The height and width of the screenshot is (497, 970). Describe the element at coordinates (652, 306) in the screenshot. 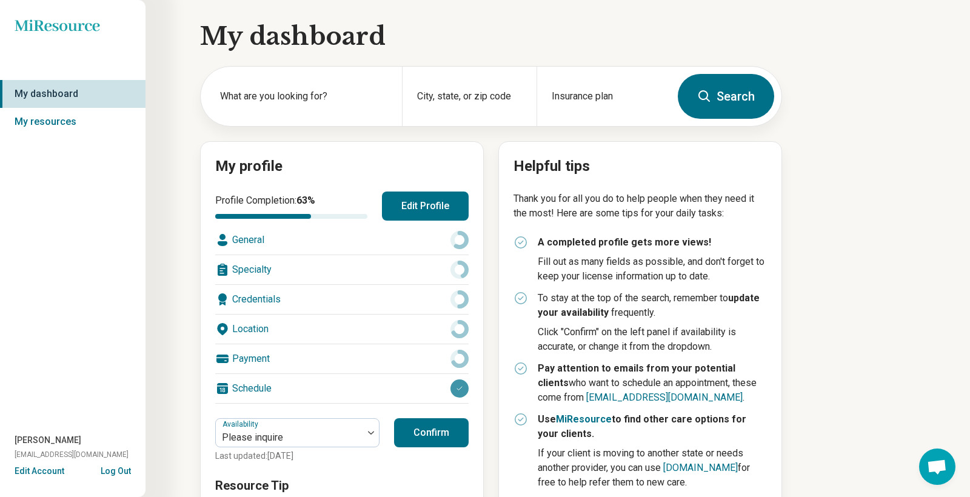

I see `p: To stay at the top of the search, remember to frequently.` at that location.